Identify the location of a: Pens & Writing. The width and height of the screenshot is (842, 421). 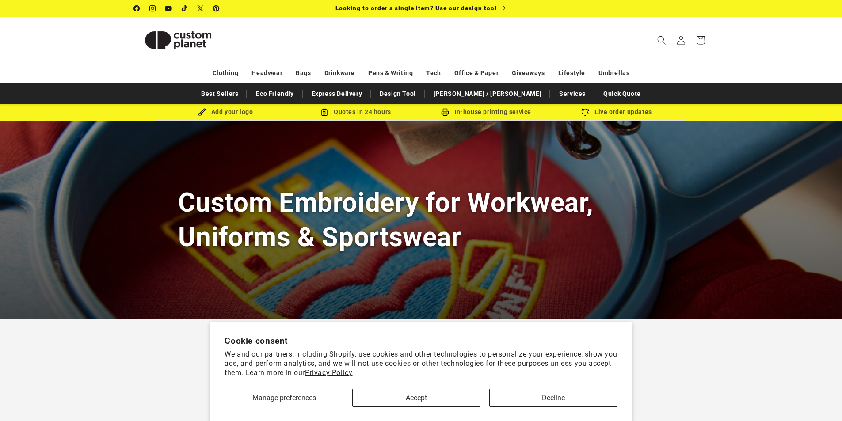
(390, 73).